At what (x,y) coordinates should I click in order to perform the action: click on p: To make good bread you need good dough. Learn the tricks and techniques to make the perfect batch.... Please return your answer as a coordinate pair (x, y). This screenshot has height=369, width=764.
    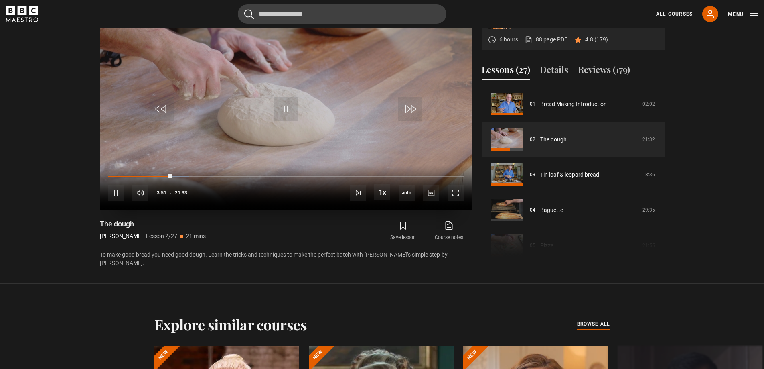
    Looking at the image, I should click on (286, 259).